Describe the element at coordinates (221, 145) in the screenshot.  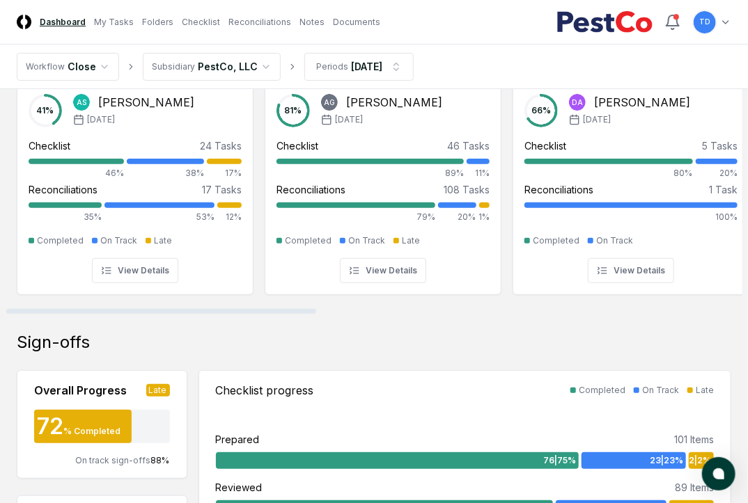
I see `div: 24 Tasks` at that location.